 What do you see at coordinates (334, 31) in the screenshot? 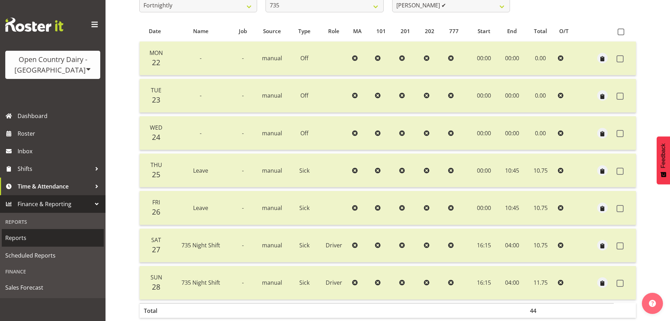
I see `span: Role` at bounding box center [334, 31].